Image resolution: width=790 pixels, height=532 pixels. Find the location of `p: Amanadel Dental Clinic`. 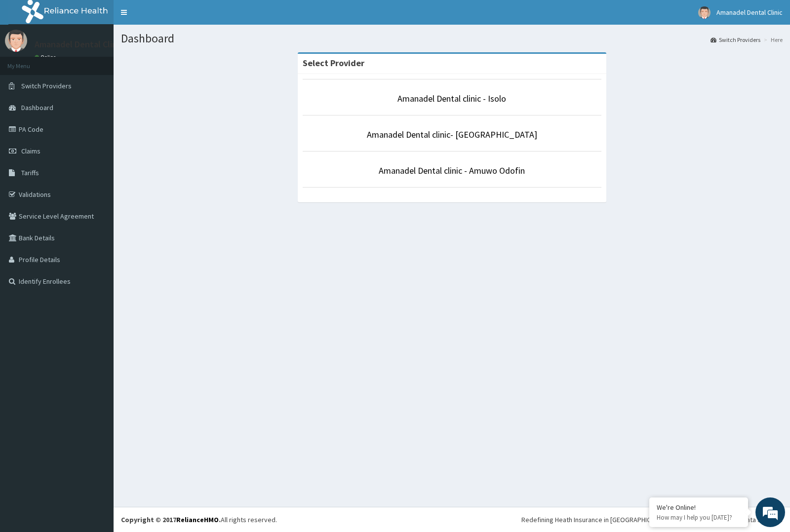

p: Amanadel Dental Clinic is located at coordinates (79, 44).